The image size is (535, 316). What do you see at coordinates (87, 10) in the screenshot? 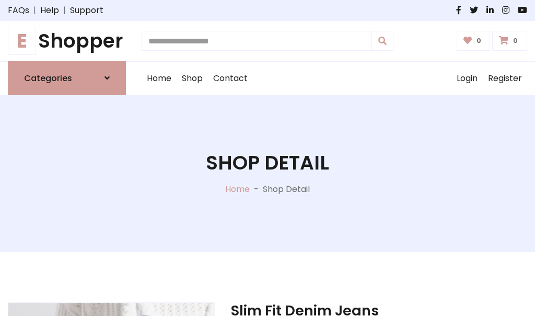
I see `a: Support` at bounding box center [87, 10].